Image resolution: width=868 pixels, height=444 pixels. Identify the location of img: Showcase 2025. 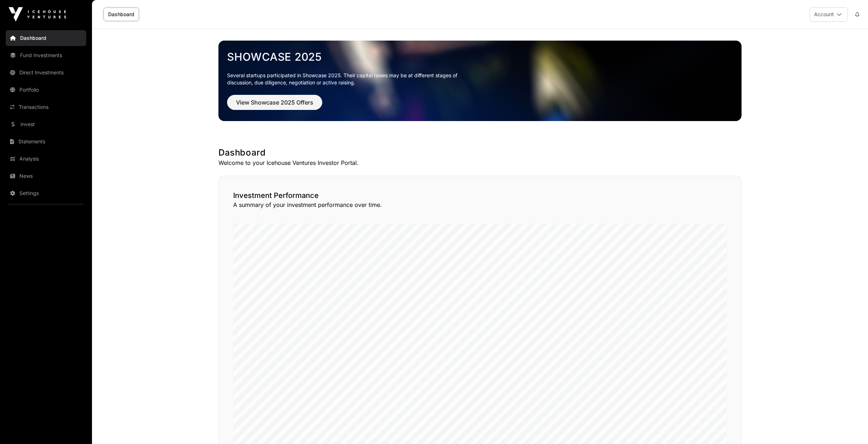
(480, 81).